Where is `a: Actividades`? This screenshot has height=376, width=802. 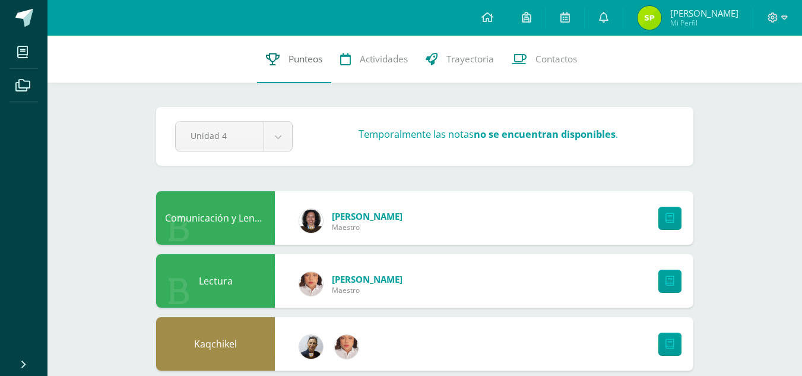 a: Actividades is located at coordinates (374, 59).